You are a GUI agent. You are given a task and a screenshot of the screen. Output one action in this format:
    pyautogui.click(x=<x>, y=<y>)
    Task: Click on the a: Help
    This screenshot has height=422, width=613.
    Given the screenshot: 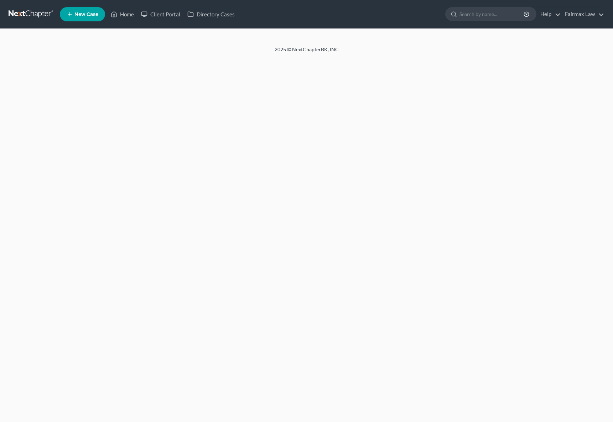 What is the action you would take?
    pyautogui.click(x=549, y=14)
    